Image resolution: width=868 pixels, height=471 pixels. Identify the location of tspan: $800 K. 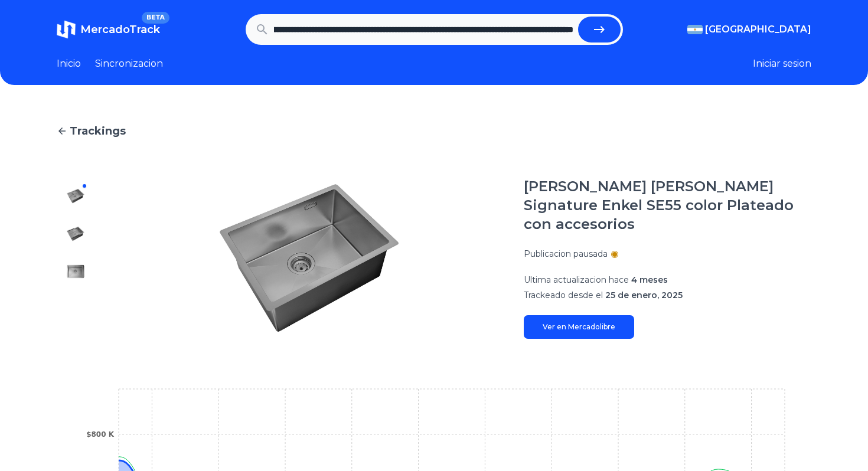
(100, 434).